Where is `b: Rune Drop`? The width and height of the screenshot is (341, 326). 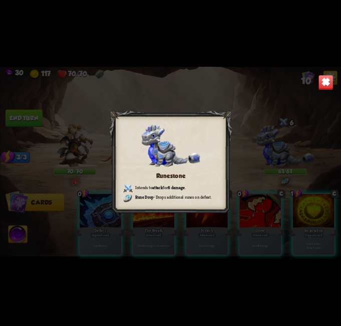
b: Rune Drop is located at coordinates (144, 197).